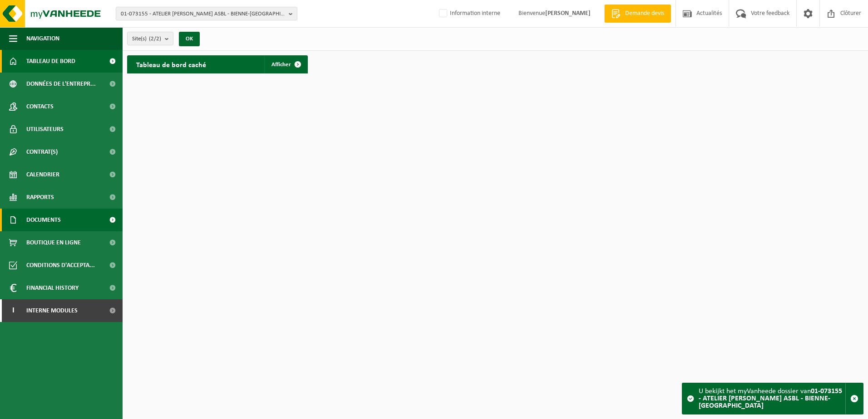 This screenshot has width=868, height=419. I want to click on span: Contrat(s), so click(42, 152).